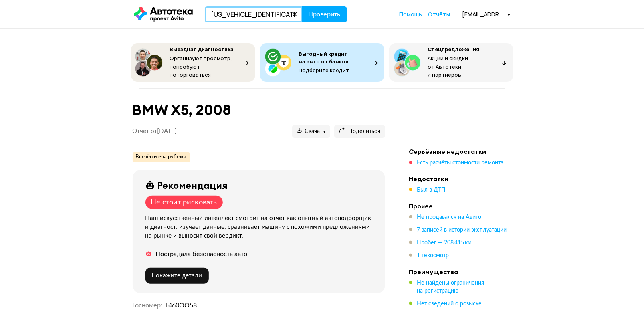  Describe the element at coordinates (324, 58) in the screenshot. I see `span: Выгодный кредит на авто от банков` at that location.